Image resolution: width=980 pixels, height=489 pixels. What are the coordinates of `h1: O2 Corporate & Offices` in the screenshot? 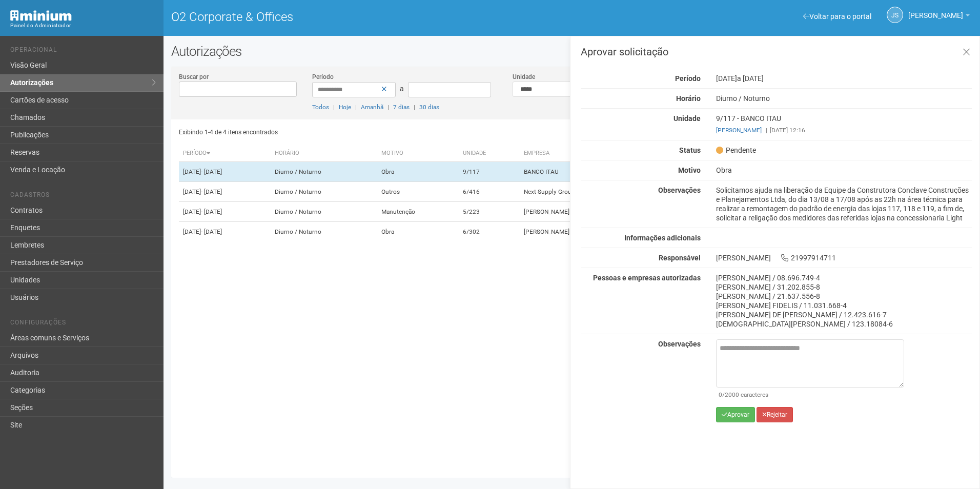 It's located at (367, 17).